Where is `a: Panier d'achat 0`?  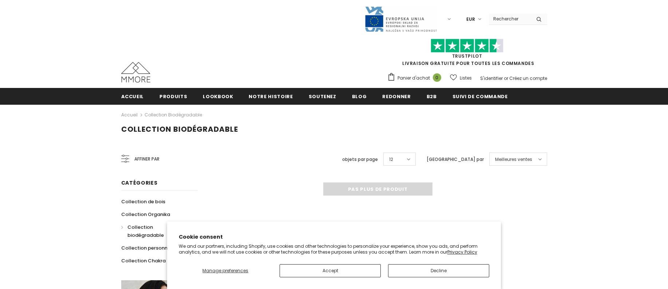 a: Panier d'achat 0 is located at coordinates (416, 78).